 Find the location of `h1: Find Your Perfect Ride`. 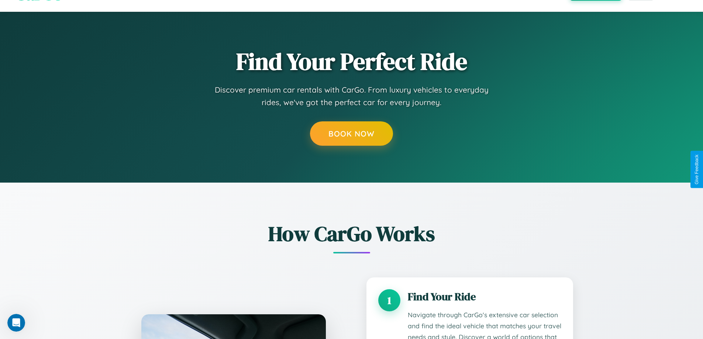

h1: Find Your Perfect Ride is located at coordinates (352, 62).